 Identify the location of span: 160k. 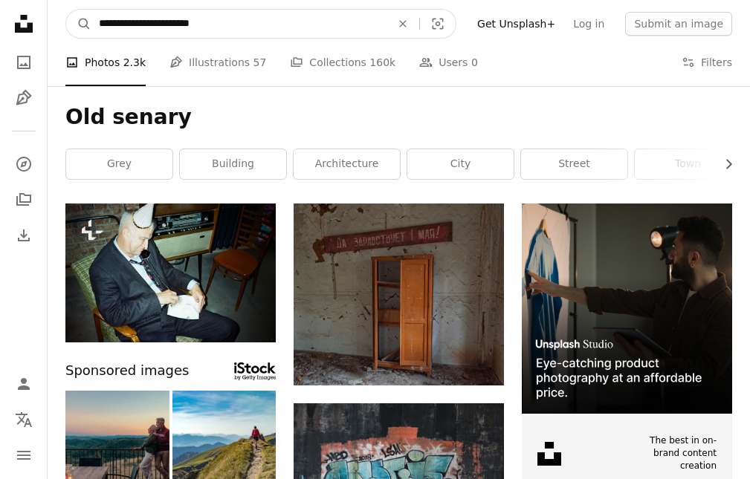
(382, 62).